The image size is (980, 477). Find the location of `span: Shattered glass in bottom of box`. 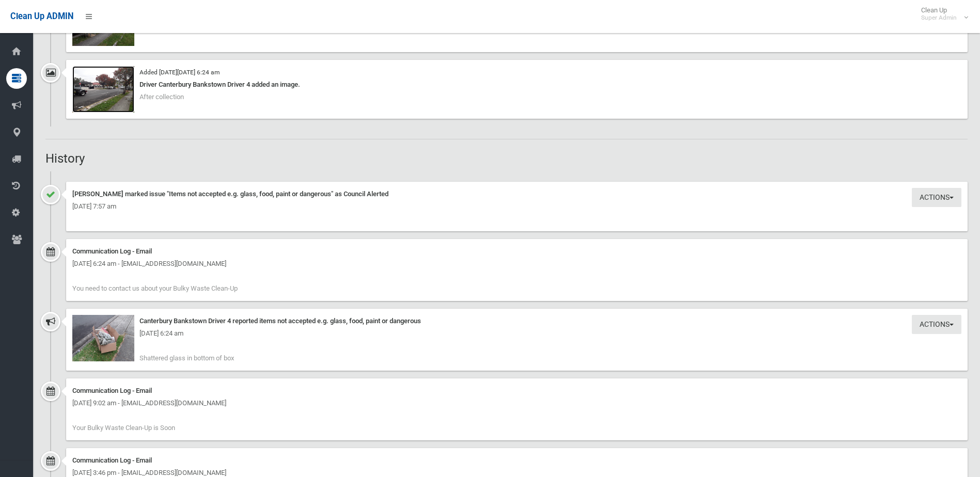

span: Shattered glass in bottom of box is located at coordinates (186, 358).